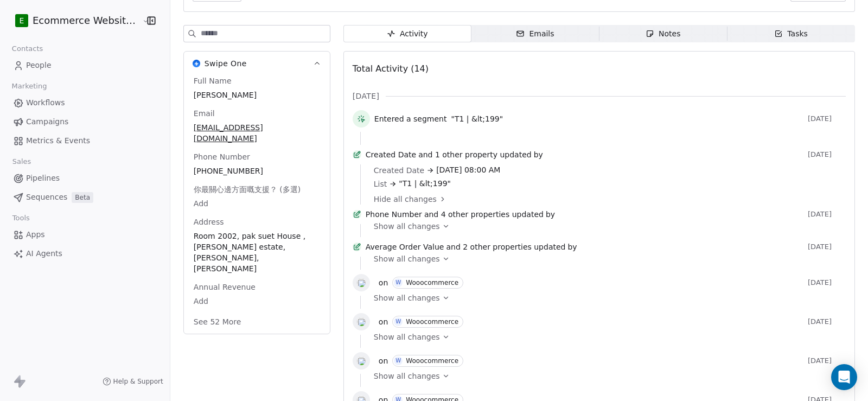  Describe the element at coordinates (29, 86) in the screenshot. I see `span: Marketing` at that location.